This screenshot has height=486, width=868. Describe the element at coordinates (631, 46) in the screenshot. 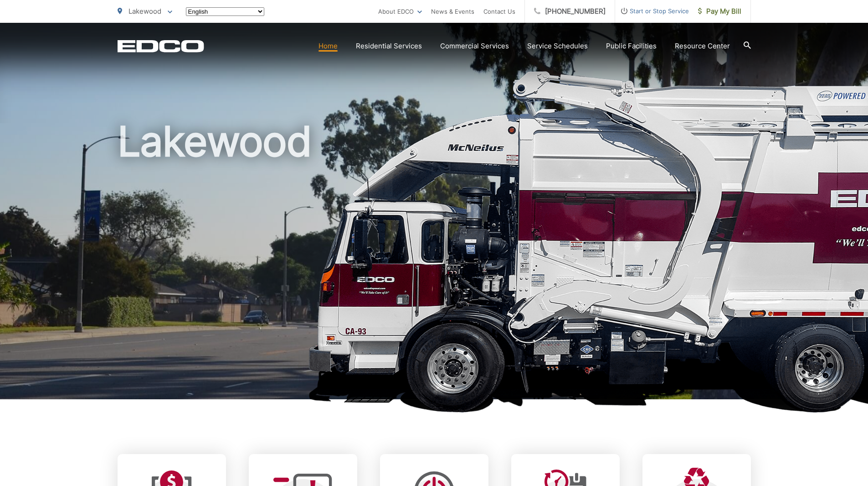

I see `a: Public Facilities` at that location.